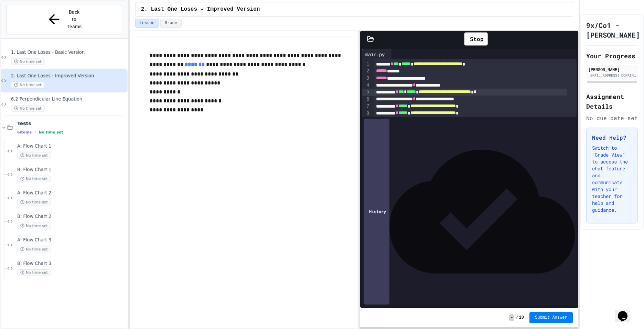 The height and width of the screenshot is (329, 644). Describe the element at coordinates (612, 56) in the screenshot. I see `h2: Your Progress` at that location.